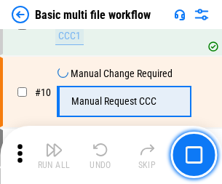 This screenshot has width=222, height=184. I want to click on img: Support, so click(179, 15).